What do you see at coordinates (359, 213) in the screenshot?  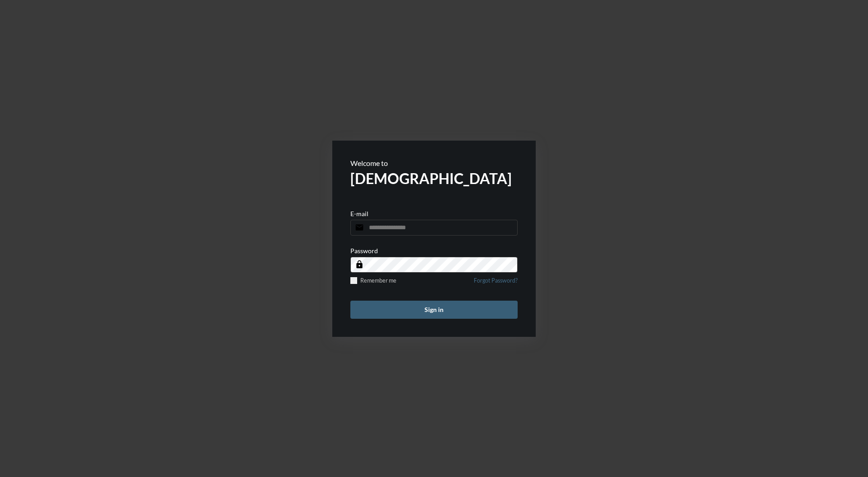 I see `p: E-mail` at bounding box center [359, 213].